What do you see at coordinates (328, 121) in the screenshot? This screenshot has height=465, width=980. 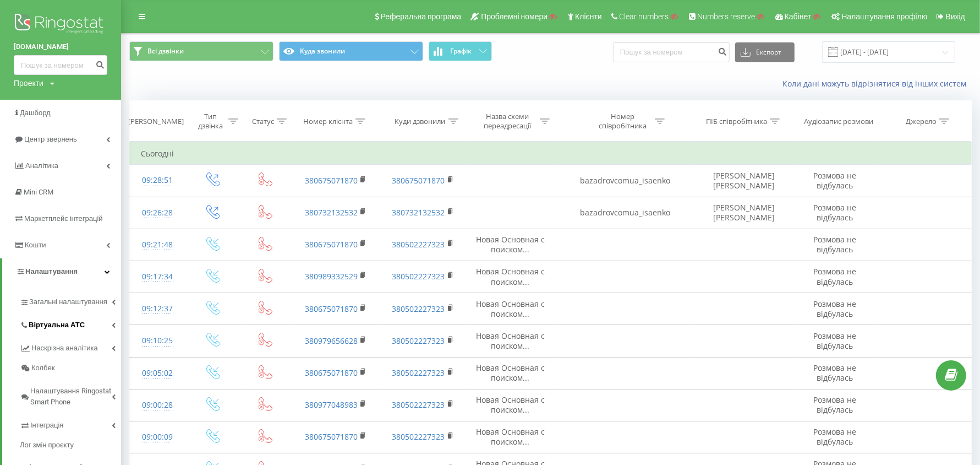 I see `div: Номер клієнта` at bounding box center [328, 121].